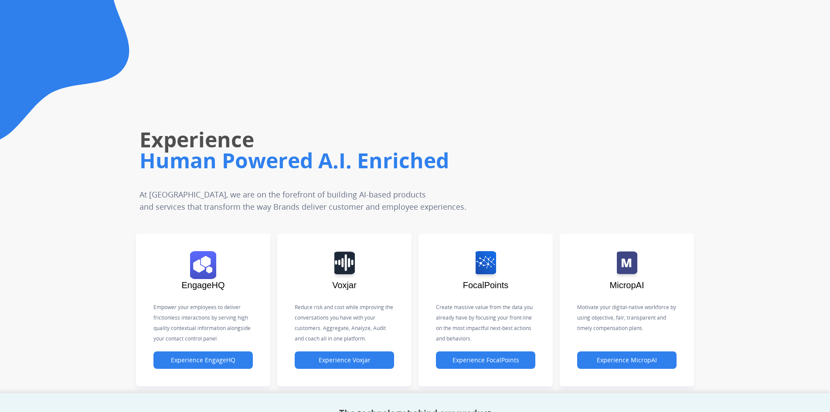 The width and height of the screenshot is (830, 412). Describe the element at coordinates (627, 360) in the screenshot. I see `button: Experience MicropAI` at that location.